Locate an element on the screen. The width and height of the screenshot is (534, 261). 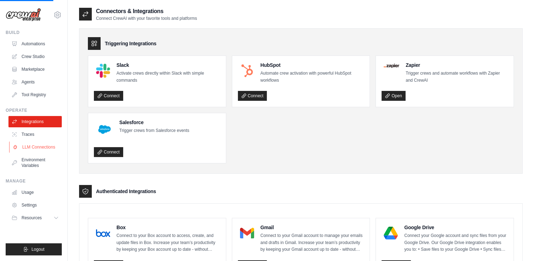
a: Environment Variables is located at coordinates (35, 162).